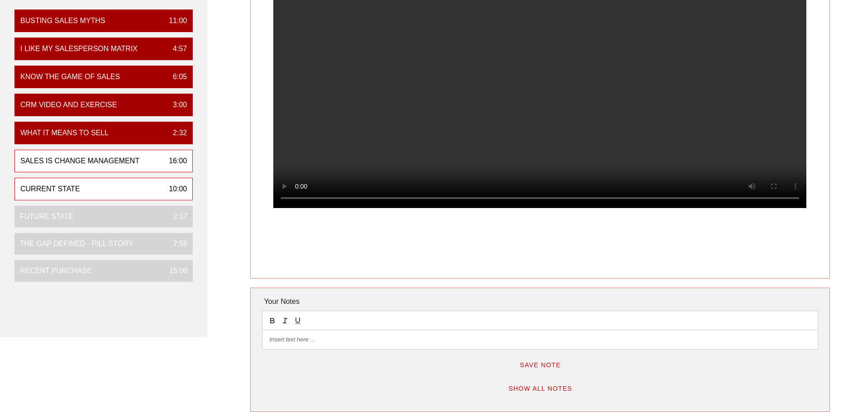 The image size is (862, 412). I want to click on div: Your Notes, so click(540, 302).